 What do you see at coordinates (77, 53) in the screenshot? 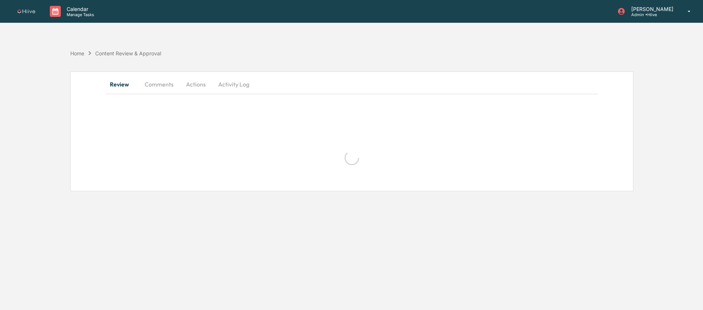
I see `div: Home` at bounding box center [77, 53].